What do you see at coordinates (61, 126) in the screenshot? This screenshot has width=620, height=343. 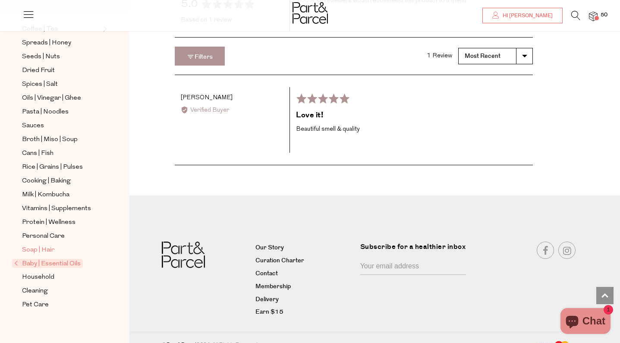 I see `a: Sauces` at bounding box center [61, 126].